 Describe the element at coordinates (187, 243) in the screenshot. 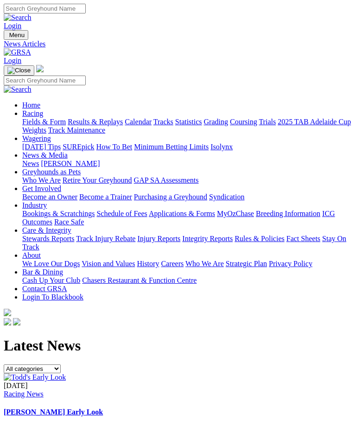

I see `div: Care & Integrity` at that location.